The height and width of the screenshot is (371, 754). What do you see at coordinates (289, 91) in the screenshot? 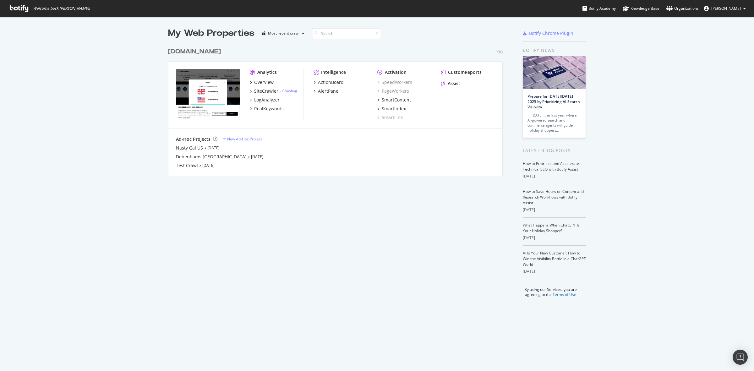
I see `a: Crawling` at bounding box center [289, 91].